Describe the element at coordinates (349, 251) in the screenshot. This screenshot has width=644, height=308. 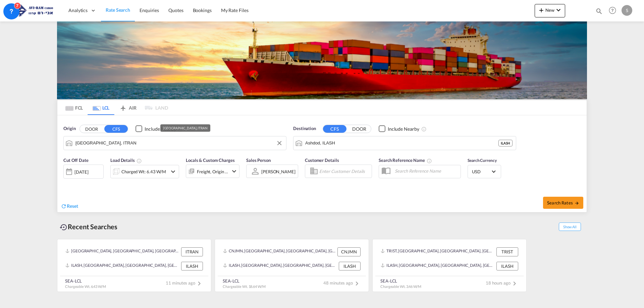
I see `div: CNJMN` at that location.